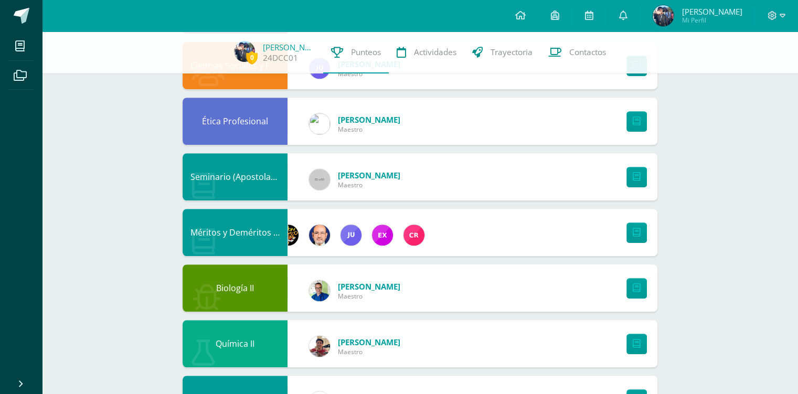 This screenshot has width=798, height=394. Describe the element at coordinates (320, 235) in the screenshot. I see `img: 6b7a2a75a6c7e6282b1a1fdce061224c.png` at that location.